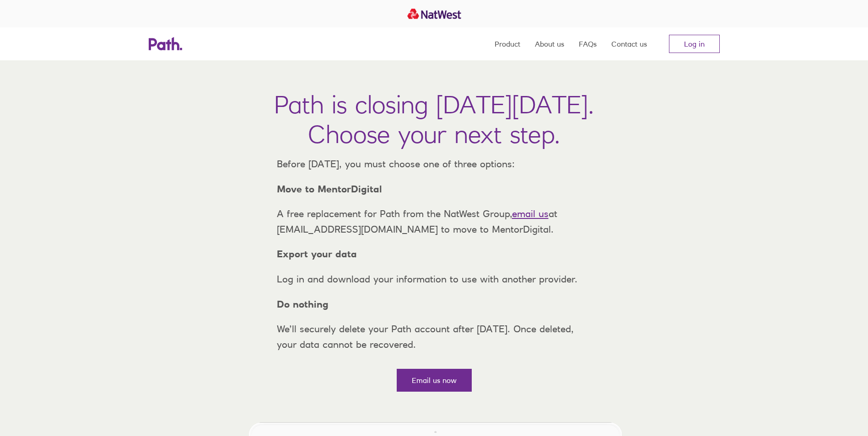 The width and height of the screenshot is (868, 436). Describe the element at coordinates (317, 254) in the screenshot. I see `strong: Export your data` at that location.